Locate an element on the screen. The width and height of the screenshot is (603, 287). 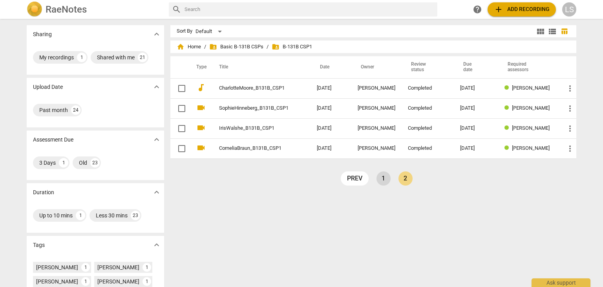
input: Search is located at coordinates (309, 9).